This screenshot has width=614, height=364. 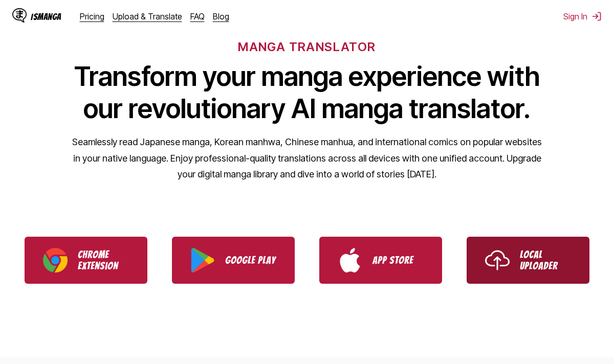 I want to click on p: Seamlessly read Japanese manga, Korean manhwa, Chinese manhua, and international comics on popula..., so click(x=307, y=158).